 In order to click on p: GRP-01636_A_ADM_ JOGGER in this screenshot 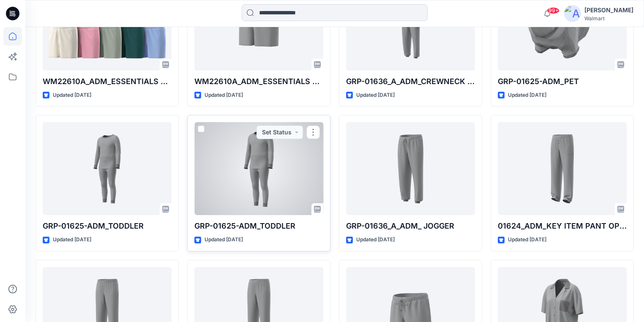, I will do `click(410, 226)`.